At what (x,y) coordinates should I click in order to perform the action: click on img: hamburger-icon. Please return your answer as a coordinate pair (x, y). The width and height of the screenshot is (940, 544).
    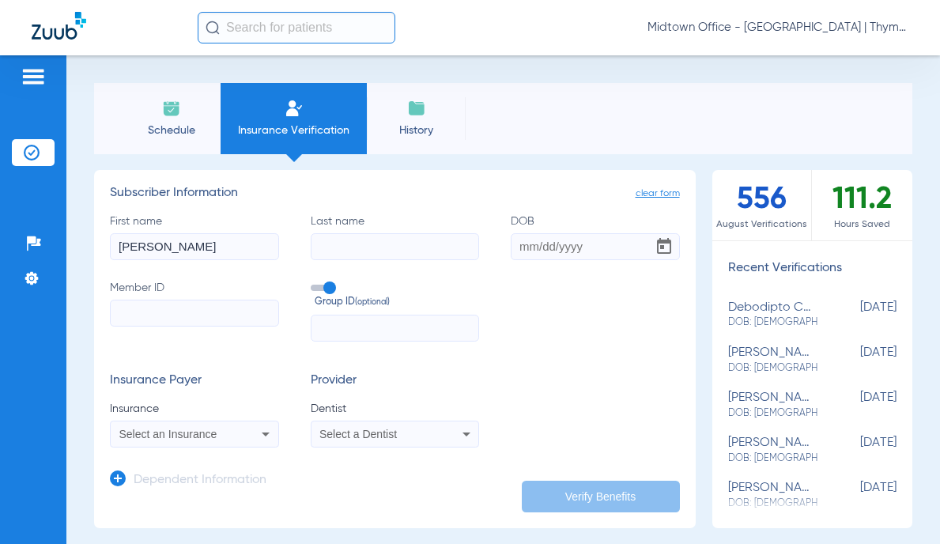
    Looking at the image, I should click on (33, 77).